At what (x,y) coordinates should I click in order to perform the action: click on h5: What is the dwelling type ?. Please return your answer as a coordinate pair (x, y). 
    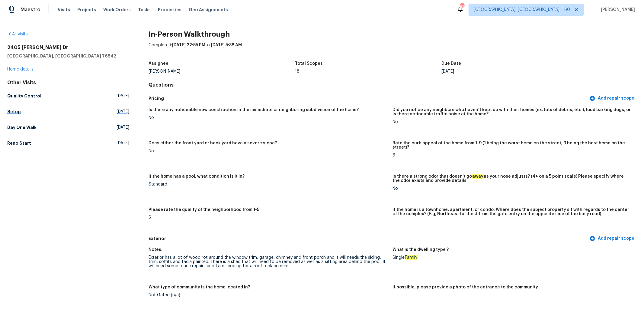
    Looking at the image, I should click on (421, 249).